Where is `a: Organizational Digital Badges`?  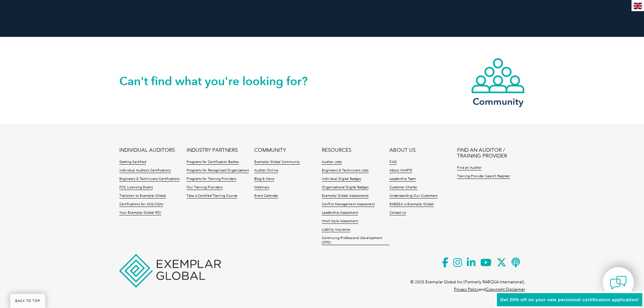
a: Organizational Digital Badges is located at coordinates (345, 187).